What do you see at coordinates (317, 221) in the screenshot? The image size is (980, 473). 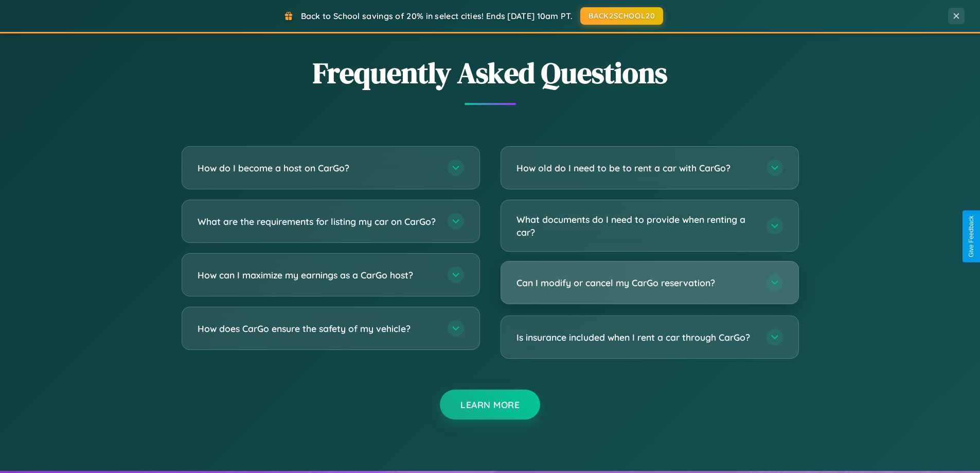 I see `h3: What are the requirements for listing my car on CarGo?` at bounding box center [317, 221].